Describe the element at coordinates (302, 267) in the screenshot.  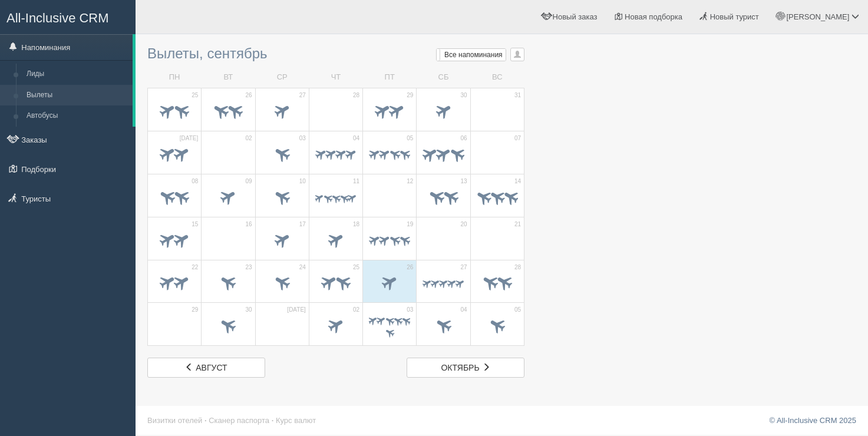
I see `span: 24` at that location.